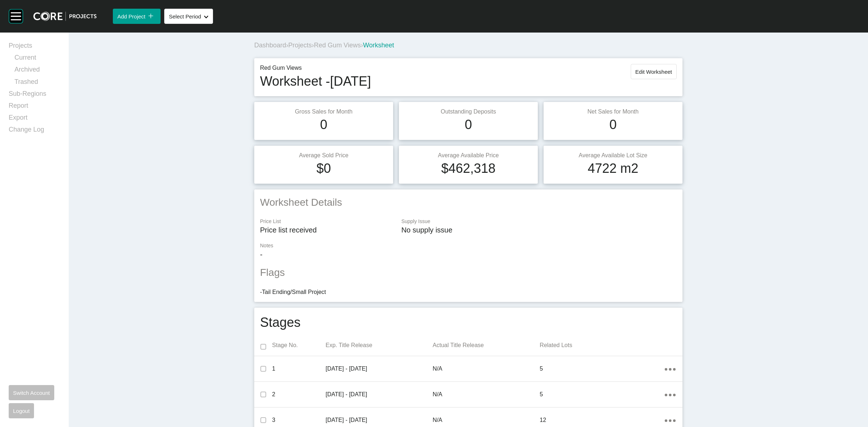 This screenshot has height=427, width=868. I want to click on span: Edit Worksheet, so click(653, 72).